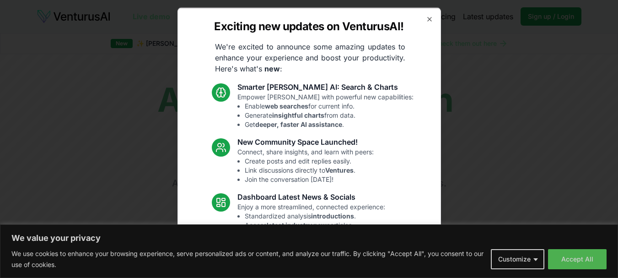  I want to click on li: Generate from data., so click(329, 115).